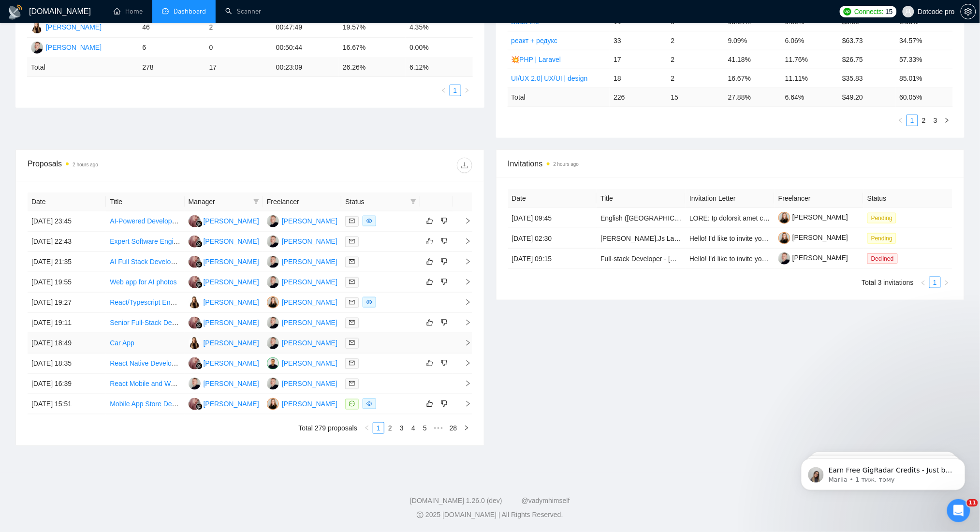 The width and height of the screenshot is (980, 532). I want to click on li: 5, so click(425, 428).